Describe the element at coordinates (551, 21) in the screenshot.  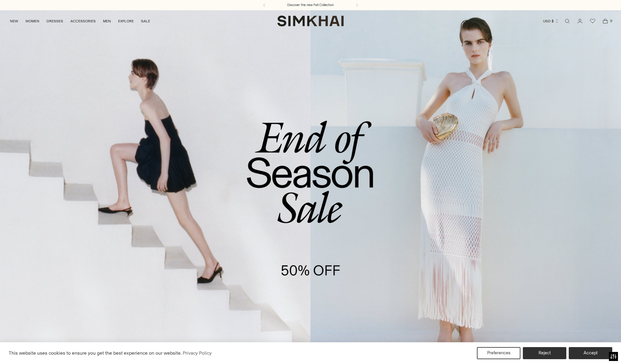
I see `button: USD $` at that location.